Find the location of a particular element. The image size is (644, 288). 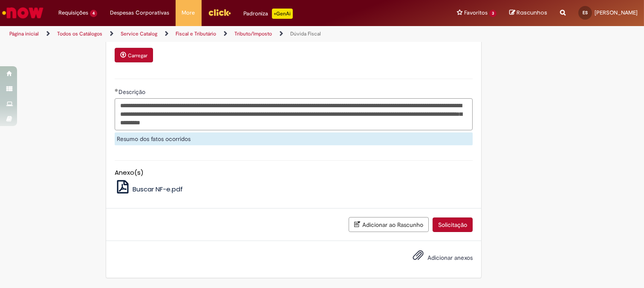

img: click_logo_yellow_360x200.png is located at coordinates (219, 12).